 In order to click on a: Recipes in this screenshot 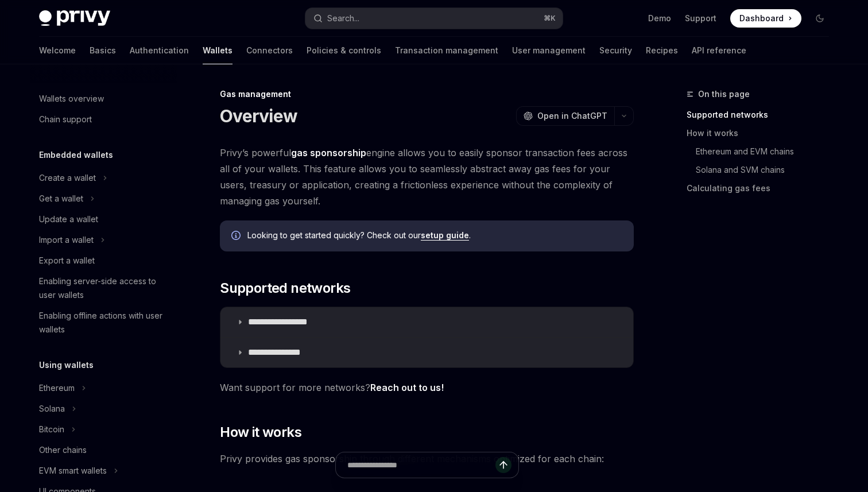, I will do `click(662, 50)`.